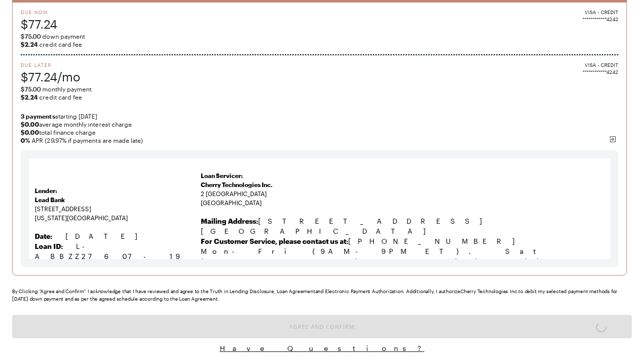 Image resolution: width=644 pixels, height=362 pixels. Describe the element at coordinates (274, 241) in the screenshot. I see `b: For Customer Service, please contact us at:` at that location.